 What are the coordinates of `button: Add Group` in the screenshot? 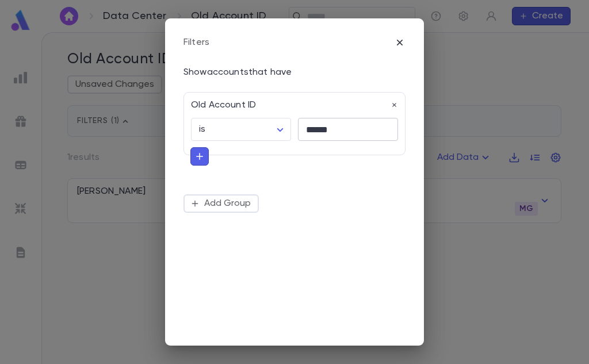 It's located at (221, 203).